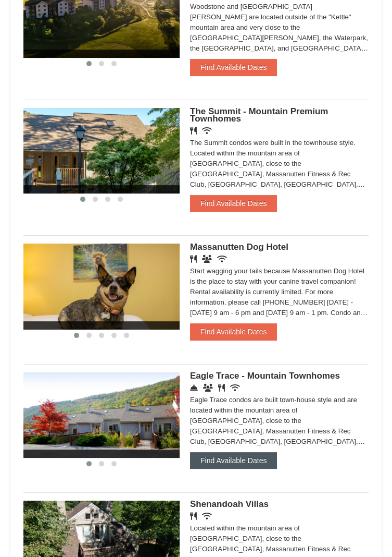 The width and height of the screenshot is (392, 557). What do you see at coordinates (229, 504) in the screenshot?
I see `span: Shenandoah Villas` at bounding box center [229, 504].